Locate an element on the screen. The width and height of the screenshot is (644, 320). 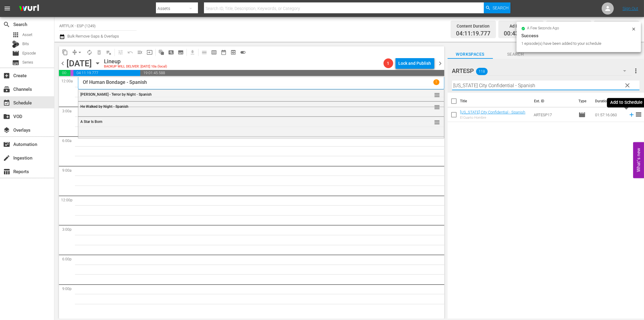
span: Clear Lineup is located at coordinates (109, 52).